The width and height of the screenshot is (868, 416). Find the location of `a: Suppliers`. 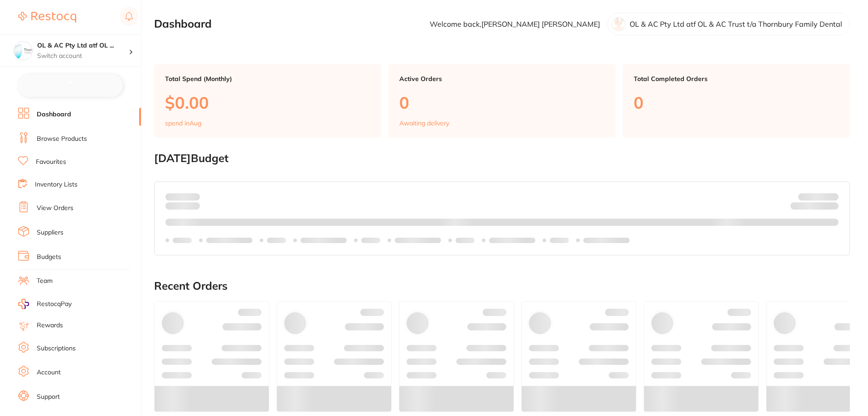

a: Suppliers is located at coordinates (50, 232).